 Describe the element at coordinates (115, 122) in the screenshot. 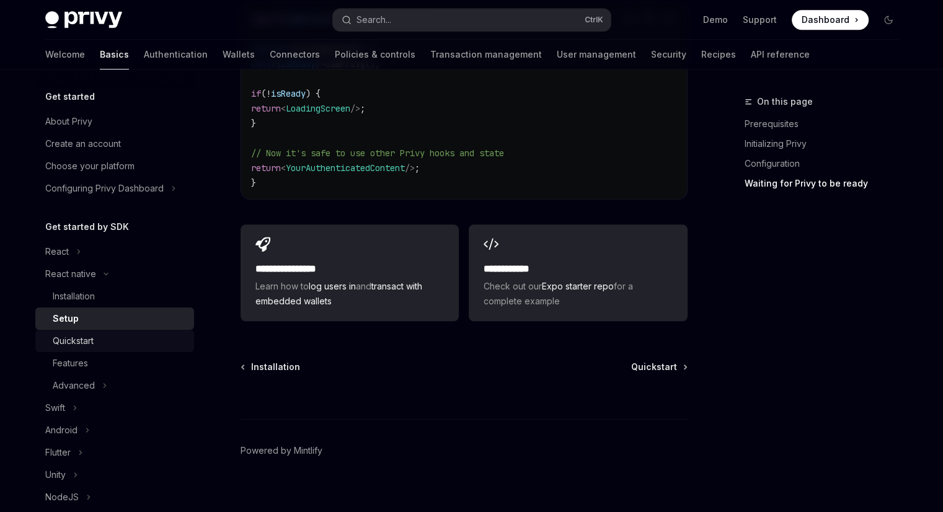

I see `a: About Privy` at that location.